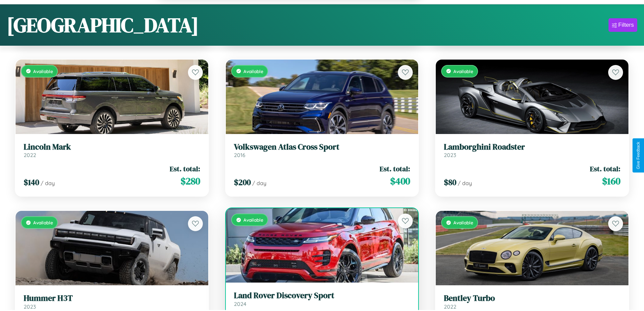 The width and height of the screenshot is (644, 311). What do you see at coordinates (626, 25) in the screenshot?
I see `div: Filters` at bounding box center [626, 25].